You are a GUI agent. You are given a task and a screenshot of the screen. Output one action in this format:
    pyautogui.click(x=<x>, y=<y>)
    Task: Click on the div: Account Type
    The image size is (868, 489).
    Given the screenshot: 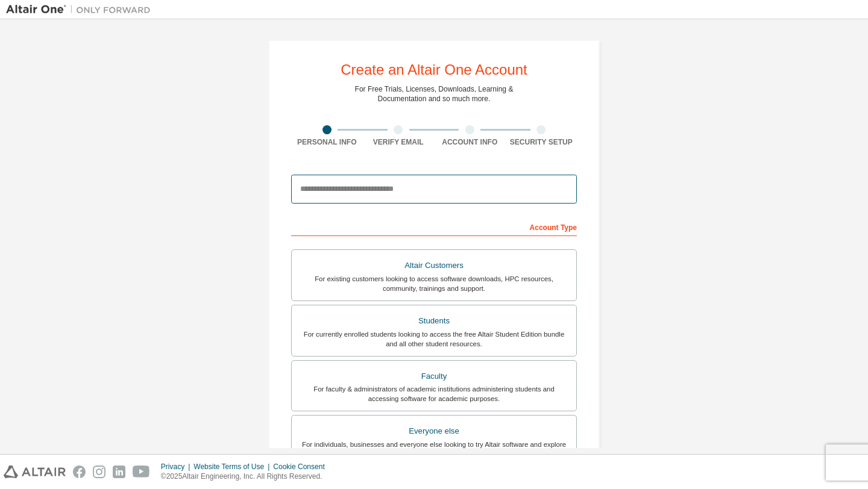 What is the action you would take?
    pyautogui.click(x=434, y=227)
    